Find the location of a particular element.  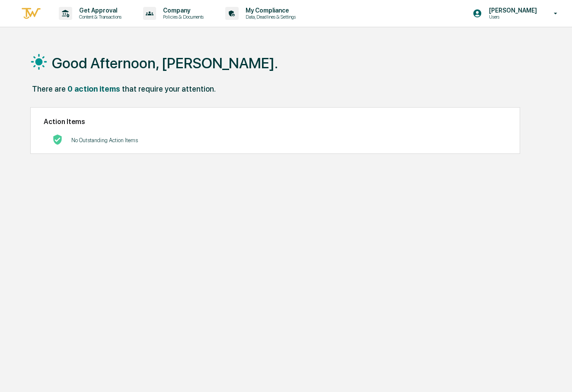

p: Policies & Documents is located at coordinates (182, 17).